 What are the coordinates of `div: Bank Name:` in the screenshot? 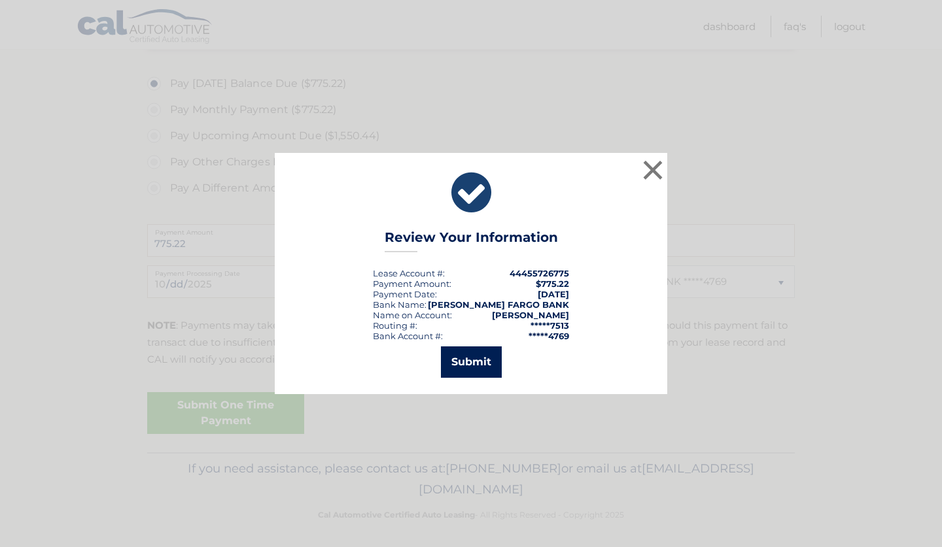 It's located at (400, 305).